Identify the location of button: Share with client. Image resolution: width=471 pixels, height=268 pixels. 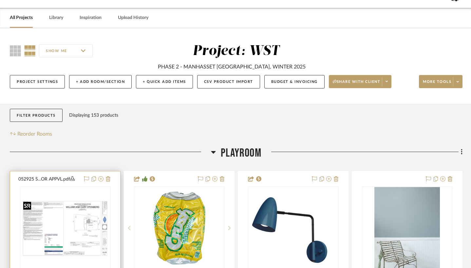
(360, 81).